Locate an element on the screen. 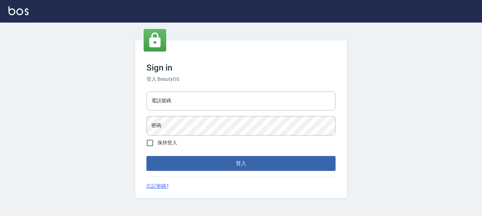  h6: 登入 BeautyOS is located at coordinates (241, 79).